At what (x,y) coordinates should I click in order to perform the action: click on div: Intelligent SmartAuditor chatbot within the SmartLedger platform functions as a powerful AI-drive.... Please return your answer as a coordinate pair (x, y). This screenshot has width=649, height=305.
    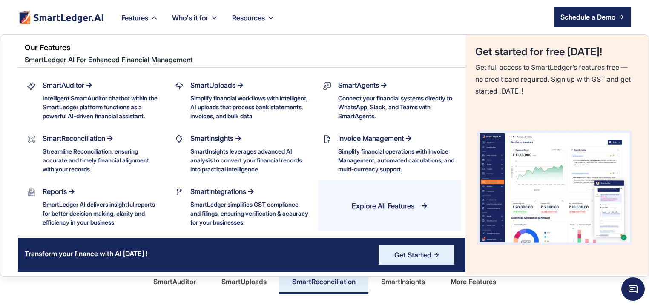
    Looking at the image, I should click on (101, 107).